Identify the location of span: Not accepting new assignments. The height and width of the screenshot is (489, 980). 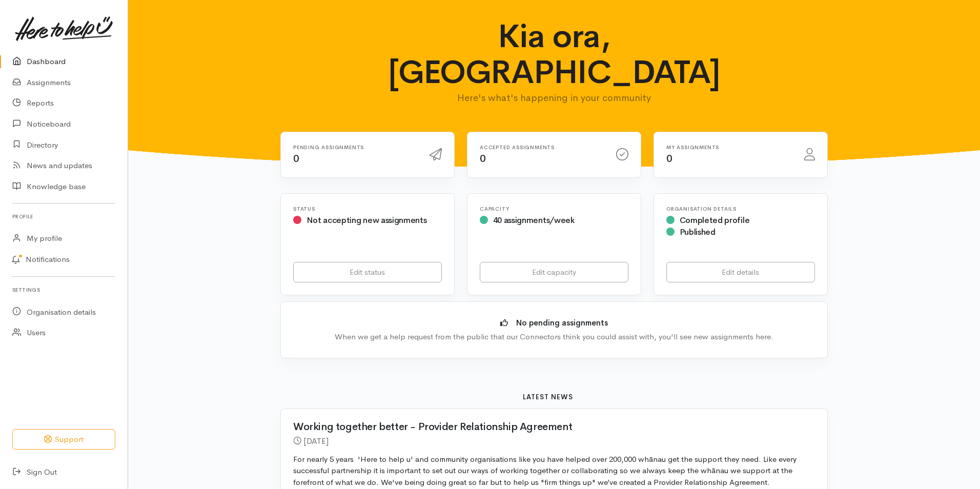
(367, 220).